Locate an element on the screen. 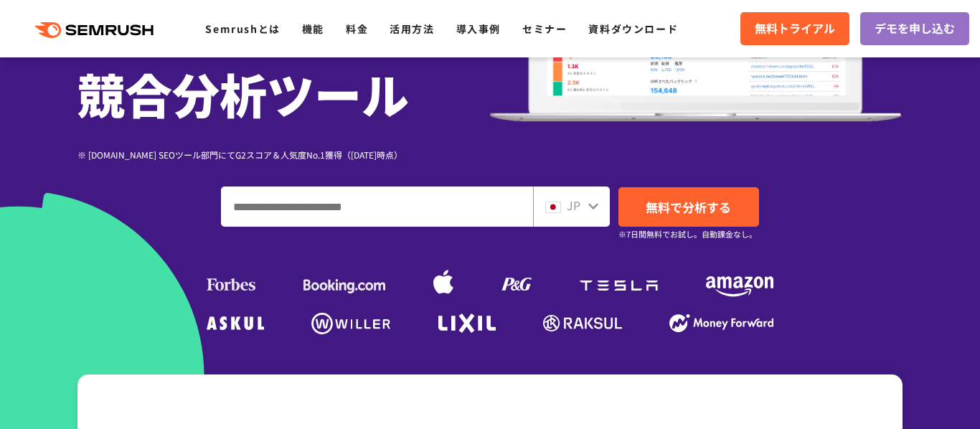 The width and height of the screenshot is (980, 429). a: Semrushとは is located at coordinates (243, 29).